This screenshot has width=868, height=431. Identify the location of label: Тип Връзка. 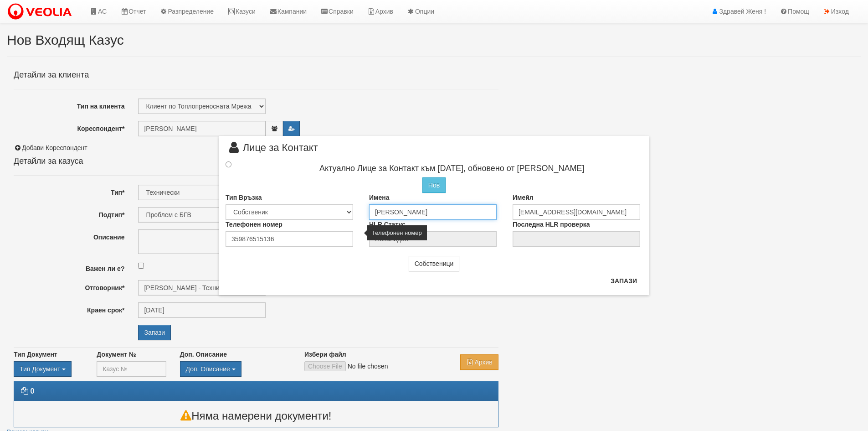
(243, 198).